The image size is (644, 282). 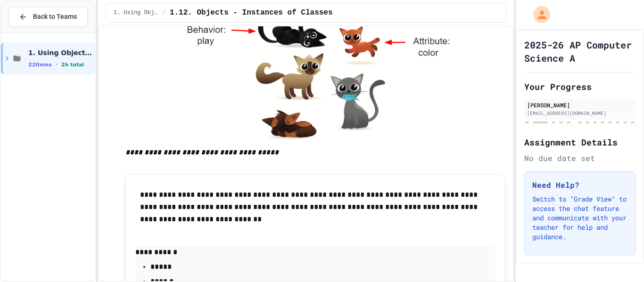 What do you see at coordinates (251, 13) in the screenshot?
I see `span: 1.12. Objects - Instances of Classes` at bounding box center [251, 13].